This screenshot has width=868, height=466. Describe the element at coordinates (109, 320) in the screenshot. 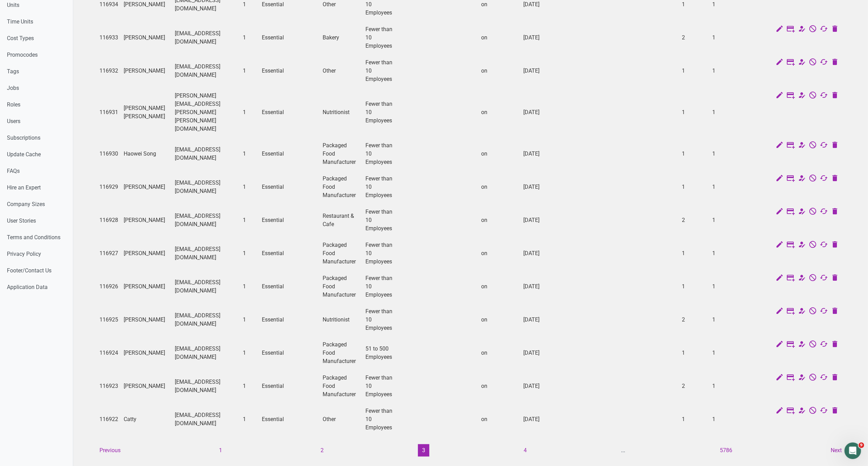

I see `td: 116925` at that location.